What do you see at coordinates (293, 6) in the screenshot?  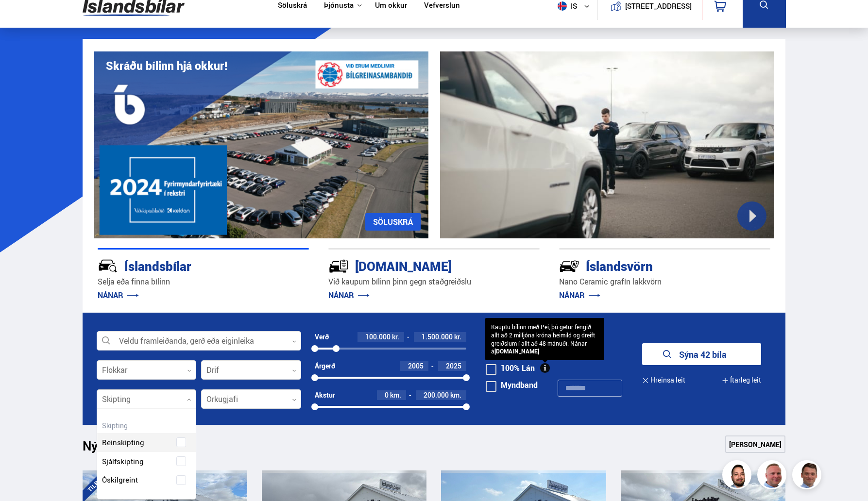 I see `a: Söluskrá` at bounding box center [293, 6].